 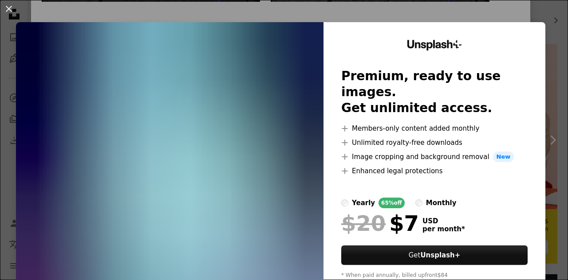 I want to click on div: monthly, so click(x=441, y=203).